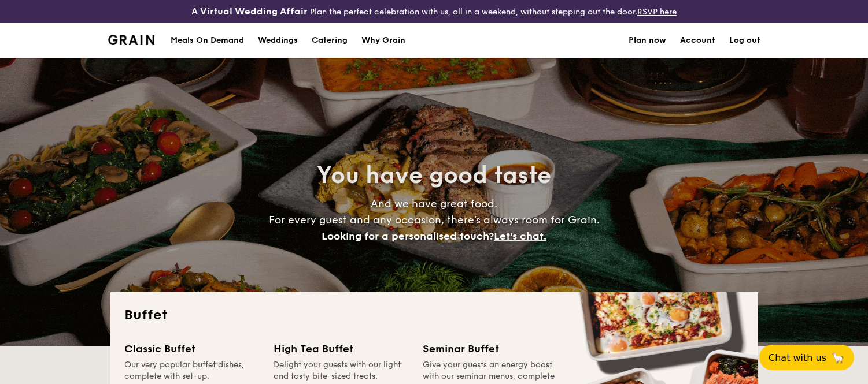 The width and height of the screenshot is (868, 384). I want to click on button: Chat with us🦙, so click(807, 357).